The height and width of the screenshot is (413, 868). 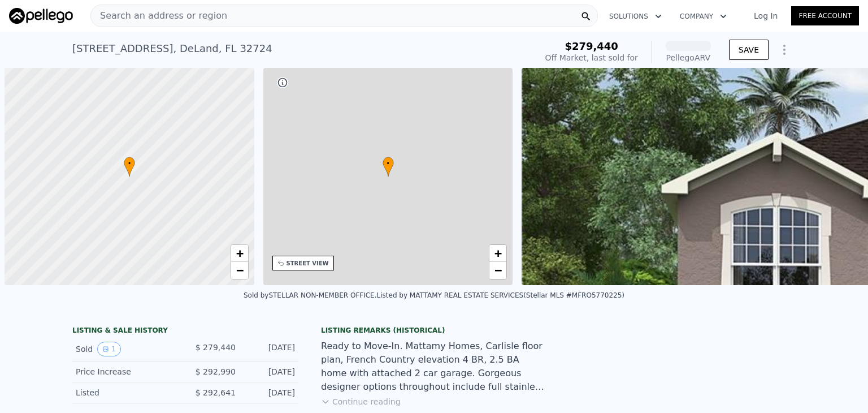 I want to click on div: Ready to Move-In. Mattamy Homes, Carlisle floor plan, French Country elevation 4 BR, 2.5 BA home ..., so click(x=434, y=367).